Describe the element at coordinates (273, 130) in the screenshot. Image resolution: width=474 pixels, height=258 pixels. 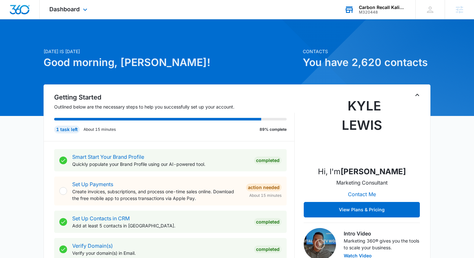
I see `p: 89% complete` at that location.